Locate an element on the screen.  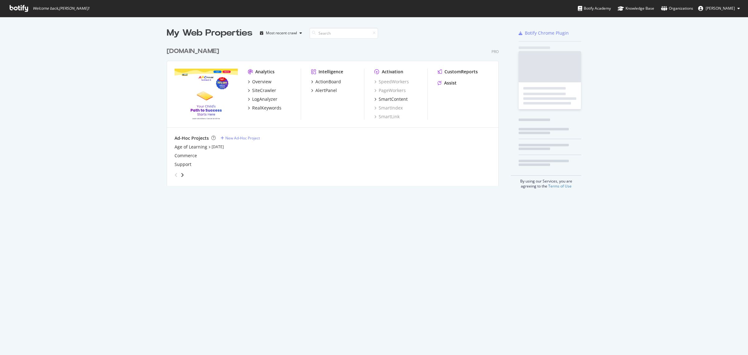
a: SmartLink is located at coordinates (387, 117).